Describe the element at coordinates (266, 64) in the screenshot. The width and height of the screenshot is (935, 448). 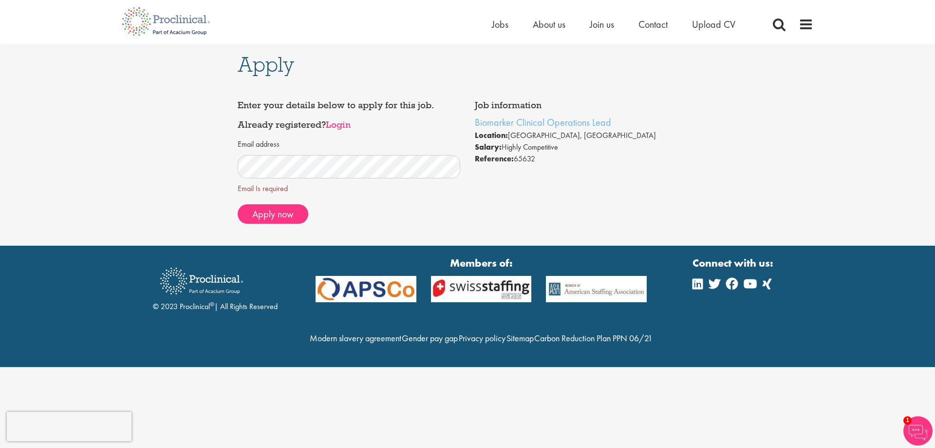
I see `span: Apply` at that location.